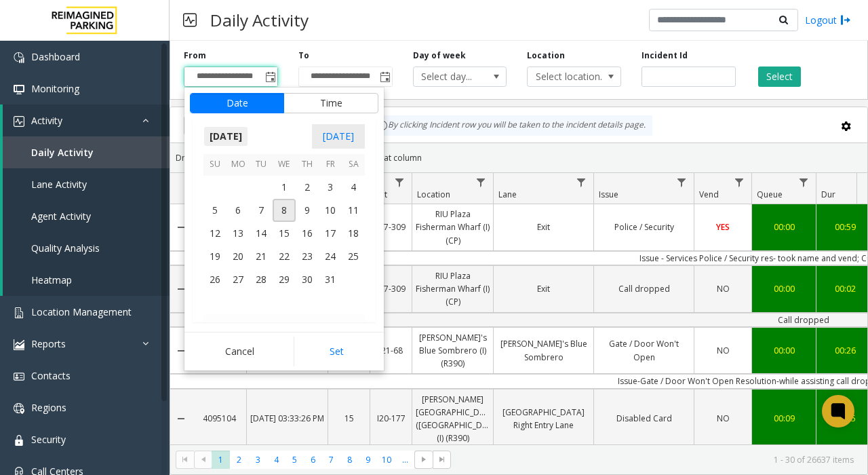 The image size is (868, 475). What do you see at coordinates (61, 216) in the screenshot?
I see `span: Agent Activity` at bounding box center [61, 216].